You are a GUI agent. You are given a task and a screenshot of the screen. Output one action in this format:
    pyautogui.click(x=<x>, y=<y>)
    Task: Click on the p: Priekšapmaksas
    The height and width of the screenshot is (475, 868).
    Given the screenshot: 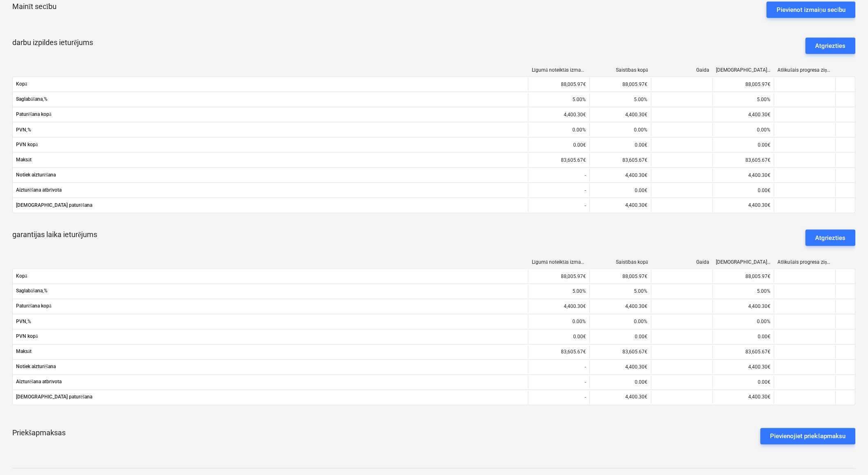 What is the action you would take?
    pyautogui.click(x=39, y=437)
    